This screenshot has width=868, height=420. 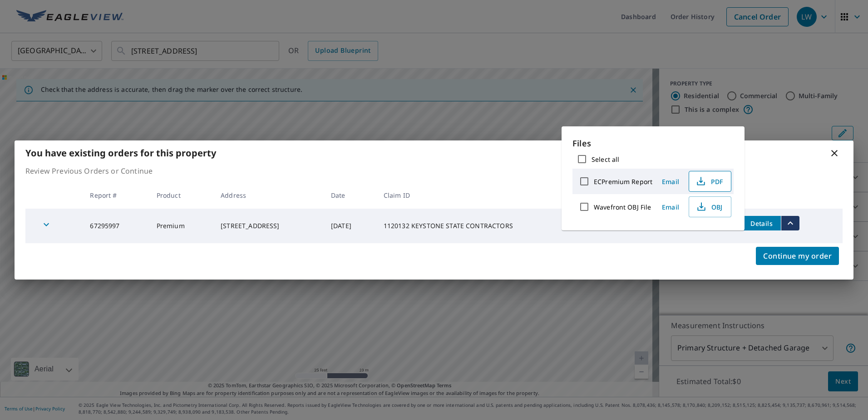 I want to click on label: Wavefront OBJ File, so click(x=622, y=207).